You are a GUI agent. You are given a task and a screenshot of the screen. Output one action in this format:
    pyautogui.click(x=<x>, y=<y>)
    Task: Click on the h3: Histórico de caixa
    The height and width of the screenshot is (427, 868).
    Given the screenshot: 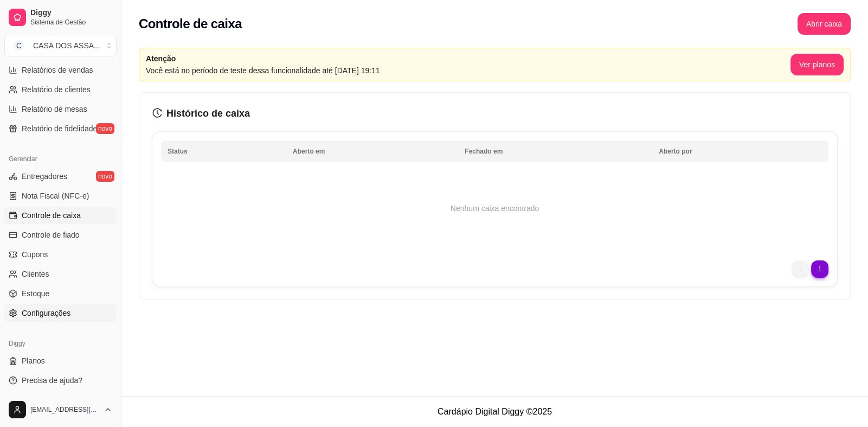 What is the action you would take?
    pyautogui.click(x=495, y=114)
    